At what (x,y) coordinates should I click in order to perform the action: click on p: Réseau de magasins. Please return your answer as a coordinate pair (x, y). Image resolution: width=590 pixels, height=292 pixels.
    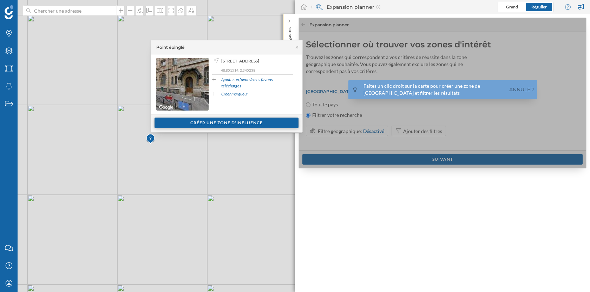
    Looking at the image, I should click on (289, 47).